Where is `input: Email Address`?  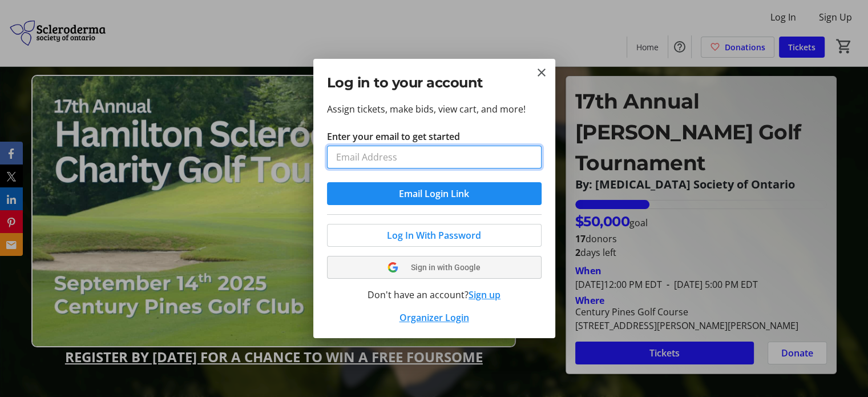 input: Email Address is located at coordinates (434, 157).